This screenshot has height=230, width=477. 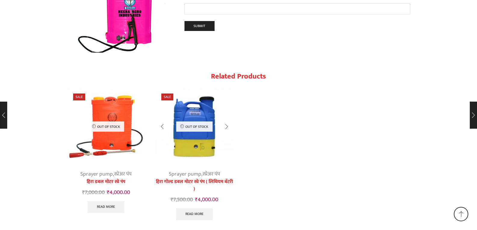 What do you see at coordinates (106, 207) in the screenshot?
I see `a: Read more about “हिरा डबल मोटर स्प्रे पंप”` at bounding box center [106, 207].